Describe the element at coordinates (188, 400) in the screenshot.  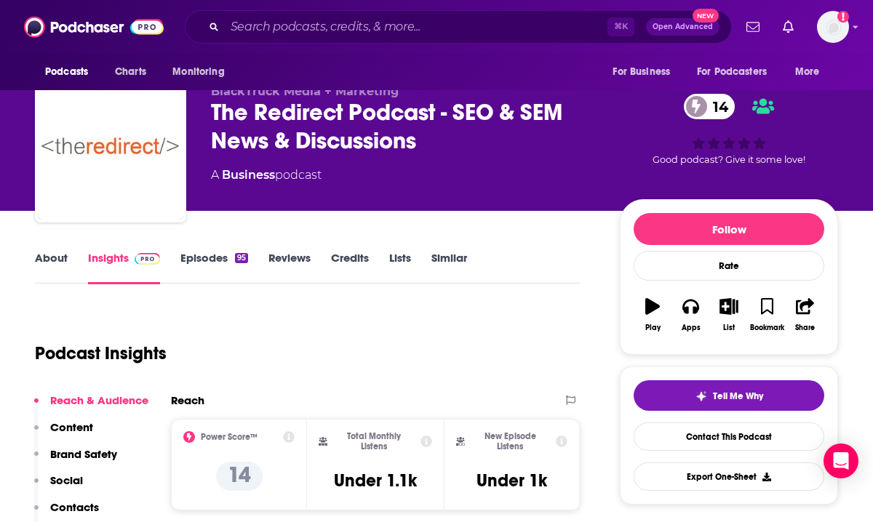
I see `h2: Reach` at that location.